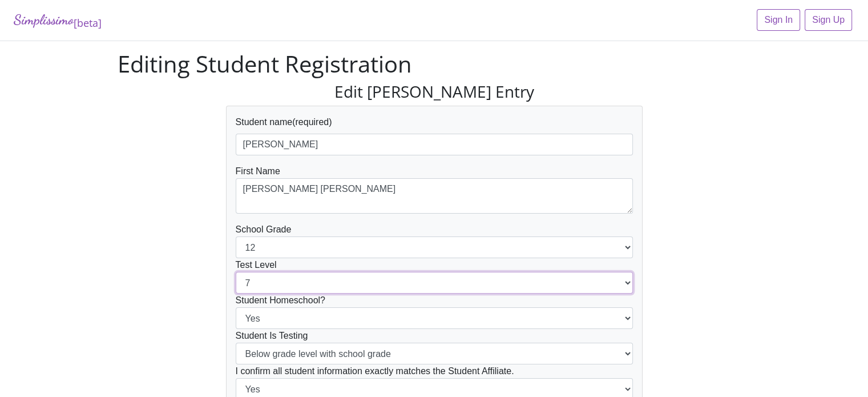 This screenshot has height=397, width=868. What do you see at coordinates (264, 122) in the screenshot?
I see `label: Student name` at bounding box center [264, 122].